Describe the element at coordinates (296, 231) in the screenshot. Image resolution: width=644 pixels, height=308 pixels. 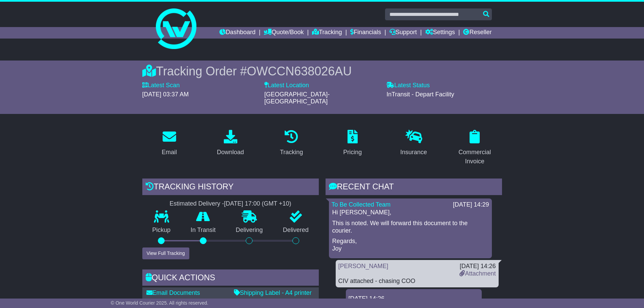
I see `p: Delivered` at that location.